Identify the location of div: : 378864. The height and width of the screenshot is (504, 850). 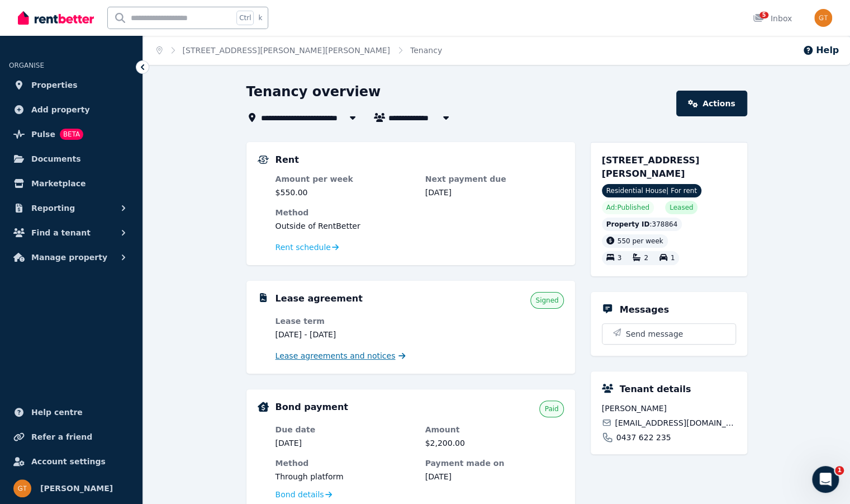
(643, 224).